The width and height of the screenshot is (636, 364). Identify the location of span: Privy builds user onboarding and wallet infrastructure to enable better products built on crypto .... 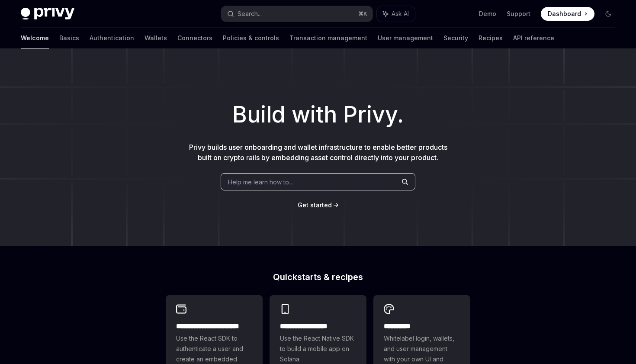
(318, 153).